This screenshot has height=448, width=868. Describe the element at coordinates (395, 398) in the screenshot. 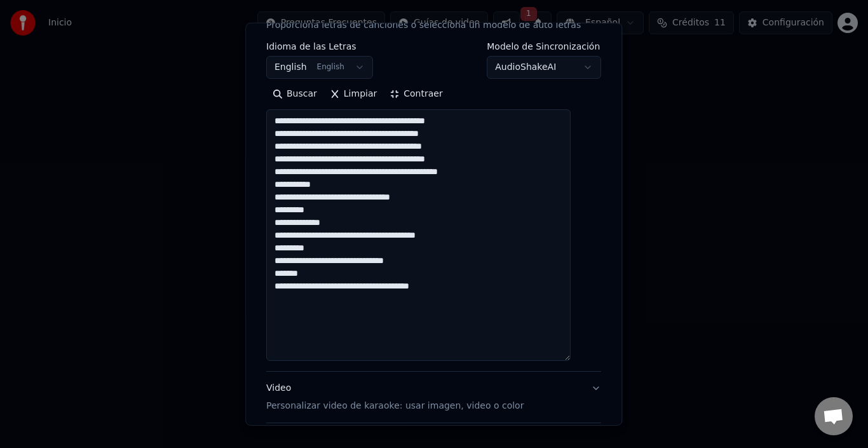

I see `div: Video` at that location.